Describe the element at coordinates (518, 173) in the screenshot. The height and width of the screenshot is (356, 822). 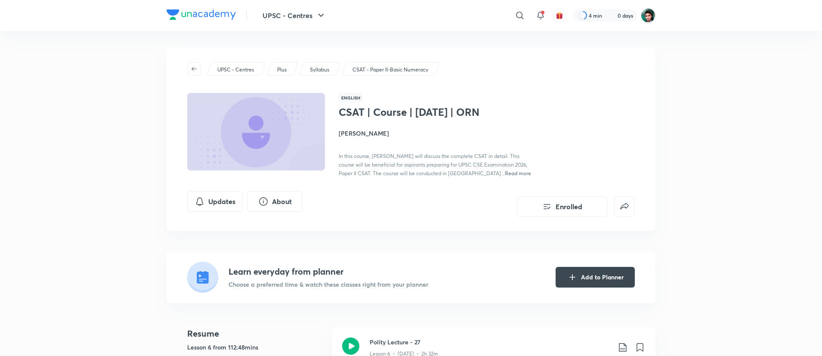
I see `span: Read more` at that location.